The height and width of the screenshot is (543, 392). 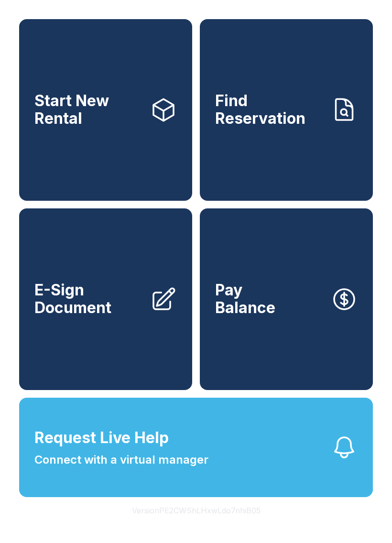 I want to click on span: Request Live Help, so click(x=101, y=438).